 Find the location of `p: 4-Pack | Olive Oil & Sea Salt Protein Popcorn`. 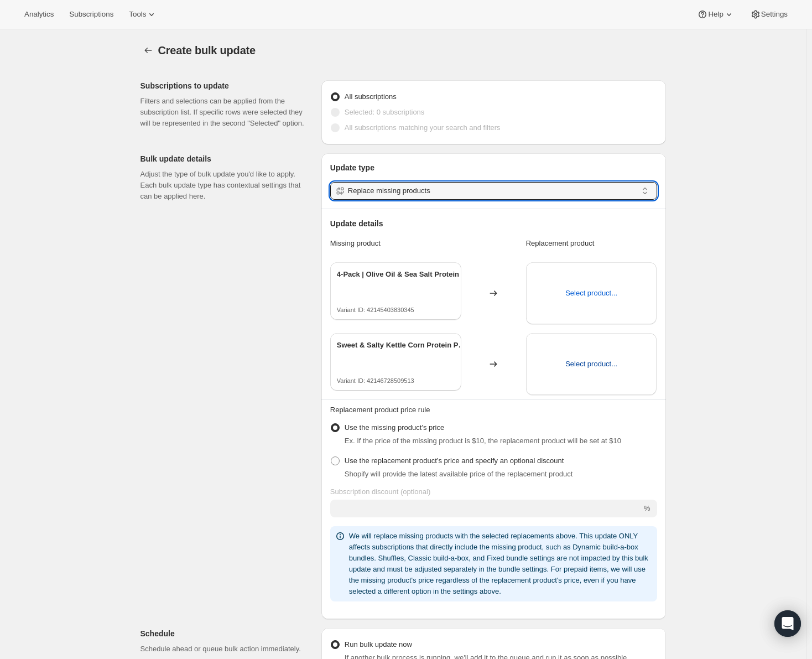

p: 4-Pack | Olive Oil & Sea Salt Protein Popcorn is located at coordinates (406, 274).